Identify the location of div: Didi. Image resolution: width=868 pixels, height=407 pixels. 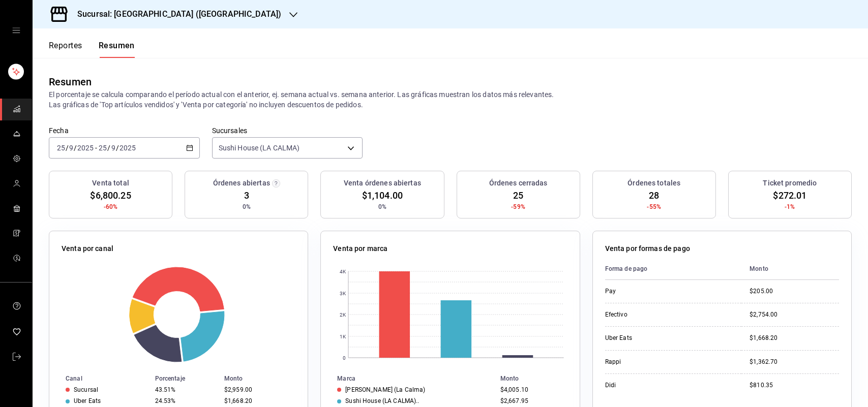
(656, 385).